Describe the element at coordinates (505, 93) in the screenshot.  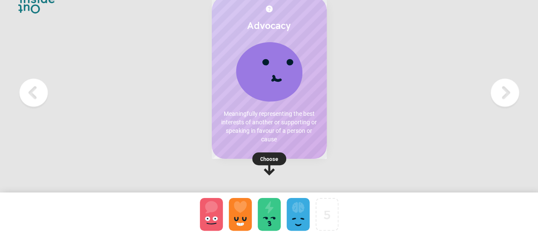
I see `img: Next` at that location.